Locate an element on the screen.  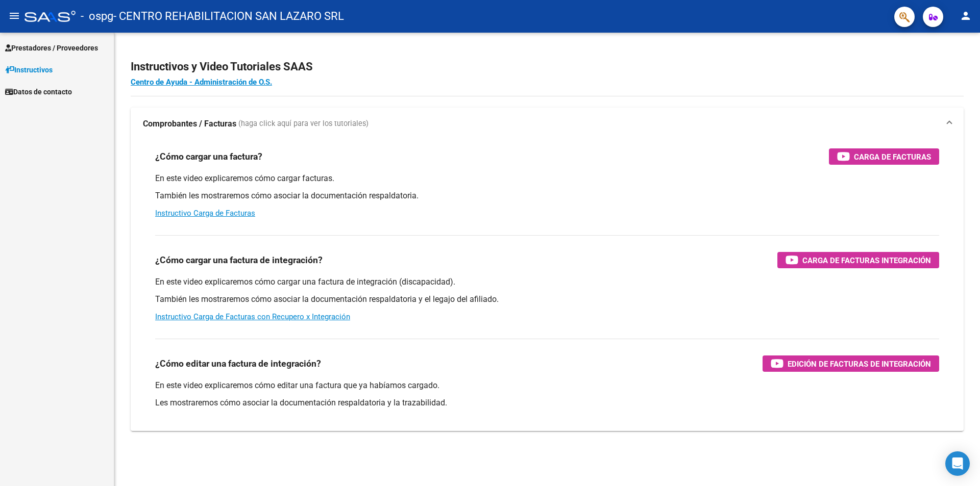
span: Instructivos is located at coordinates (29, 70).